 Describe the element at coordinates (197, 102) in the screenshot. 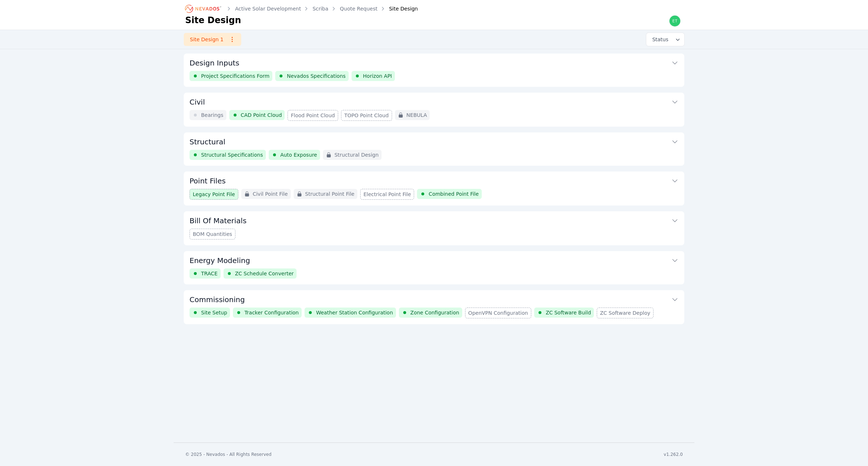

I see `h3: Civil` at that location.